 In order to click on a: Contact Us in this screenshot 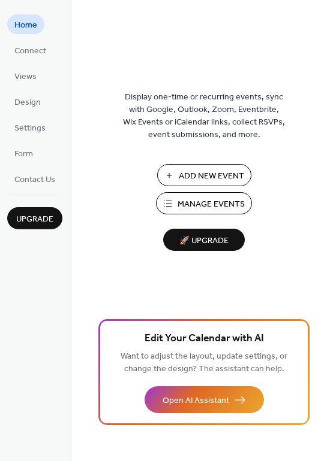, I will do `click(35, 179)`.